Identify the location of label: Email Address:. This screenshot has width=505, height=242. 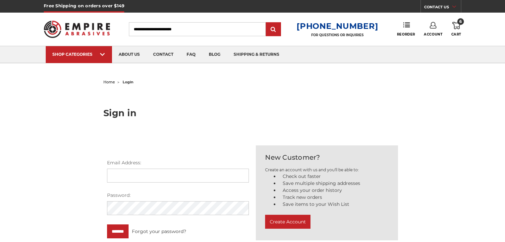
(178, 162).